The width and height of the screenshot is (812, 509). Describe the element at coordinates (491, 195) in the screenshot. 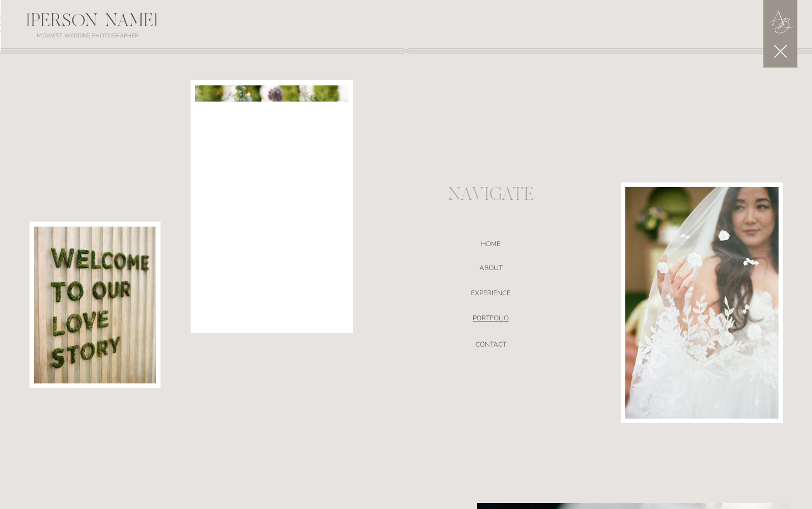

I see `nav: Navigate` at that location.